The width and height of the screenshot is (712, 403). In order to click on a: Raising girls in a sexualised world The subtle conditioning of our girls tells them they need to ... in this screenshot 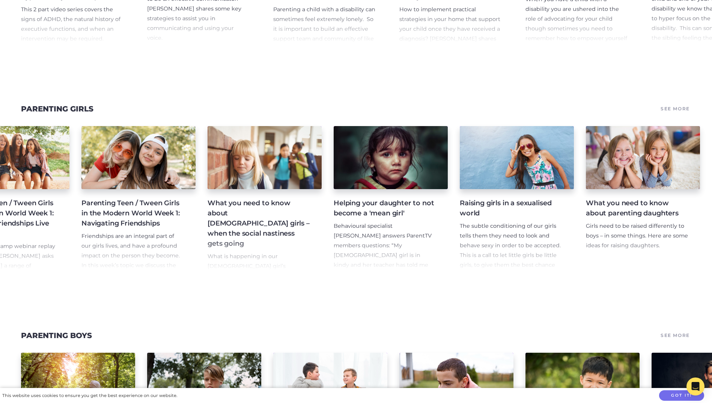, I will do `click(517, 198)`.